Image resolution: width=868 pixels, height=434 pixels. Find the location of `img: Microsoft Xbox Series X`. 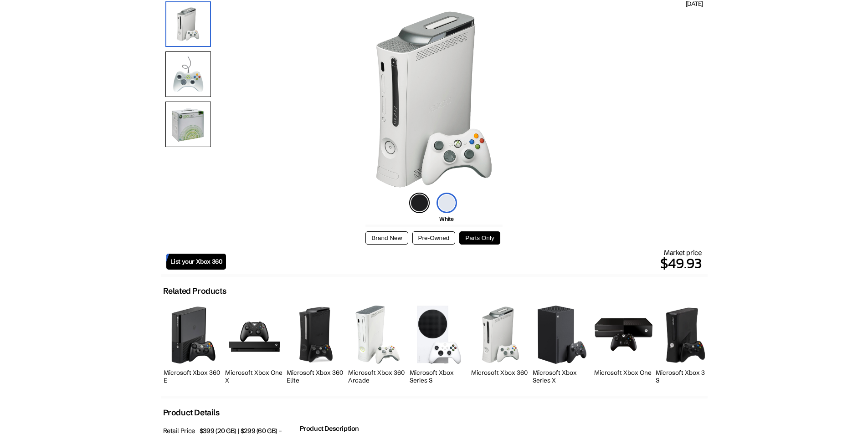

img: Microsoft Xbox Series X is located at coordinates (563, 335).